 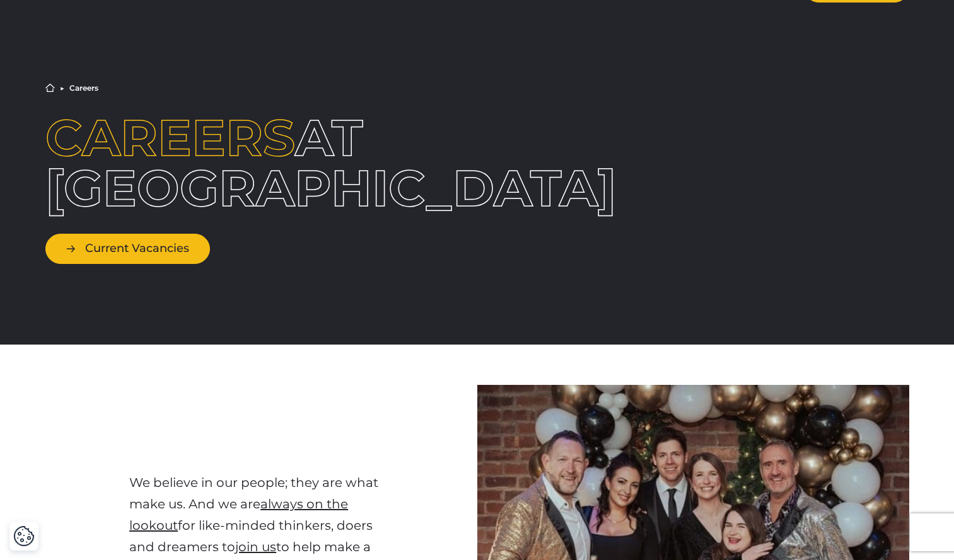 I want to click on a: Home, so click(x=50, y=87).